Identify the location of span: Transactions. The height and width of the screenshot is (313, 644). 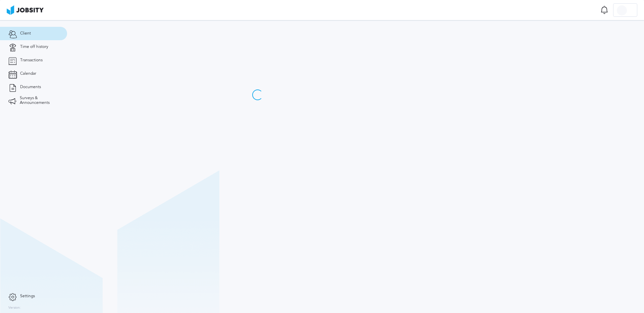
(31, 60).